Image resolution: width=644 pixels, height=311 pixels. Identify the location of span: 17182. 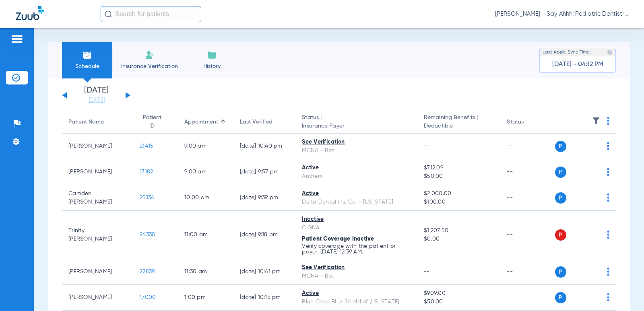
(146, 172).